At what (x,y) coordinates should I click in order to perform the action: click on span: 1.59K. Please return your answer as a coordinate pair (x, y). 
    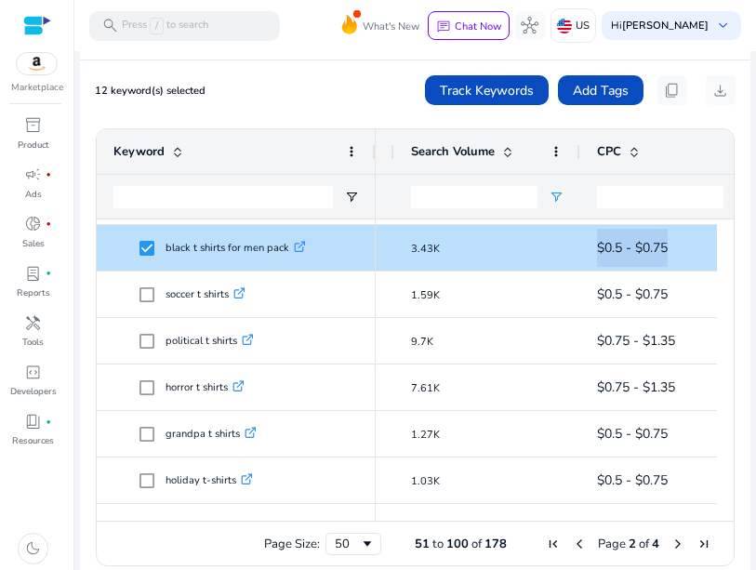
    Looking at the image, I should click on (425, 295).